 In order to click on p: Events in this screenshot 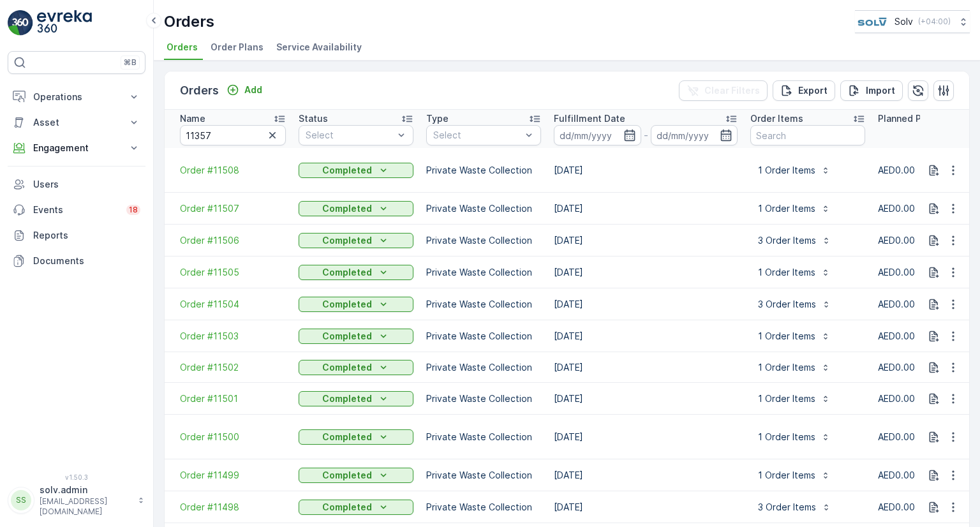, I will do `click(76, 210)`.